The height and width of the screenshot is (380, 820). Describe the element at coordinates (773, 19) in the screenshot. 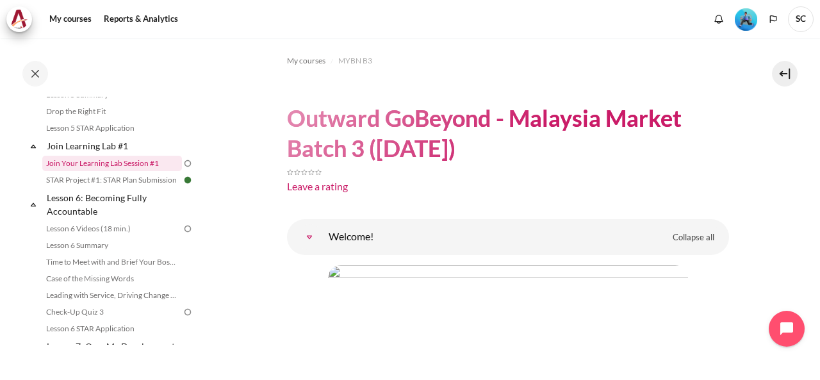

I see `button: Languages` at that location.